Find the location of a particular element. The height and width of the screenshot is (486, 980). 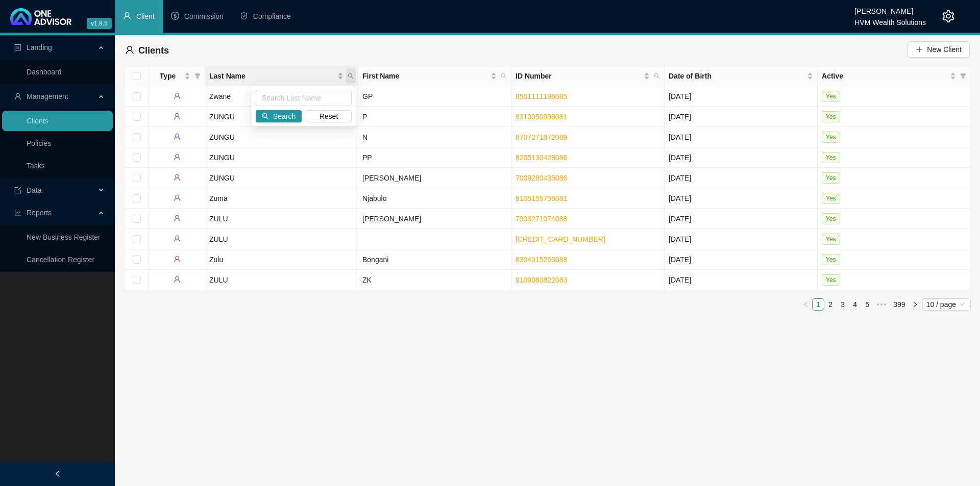

a: 3 is located at coordinates (843, 305).